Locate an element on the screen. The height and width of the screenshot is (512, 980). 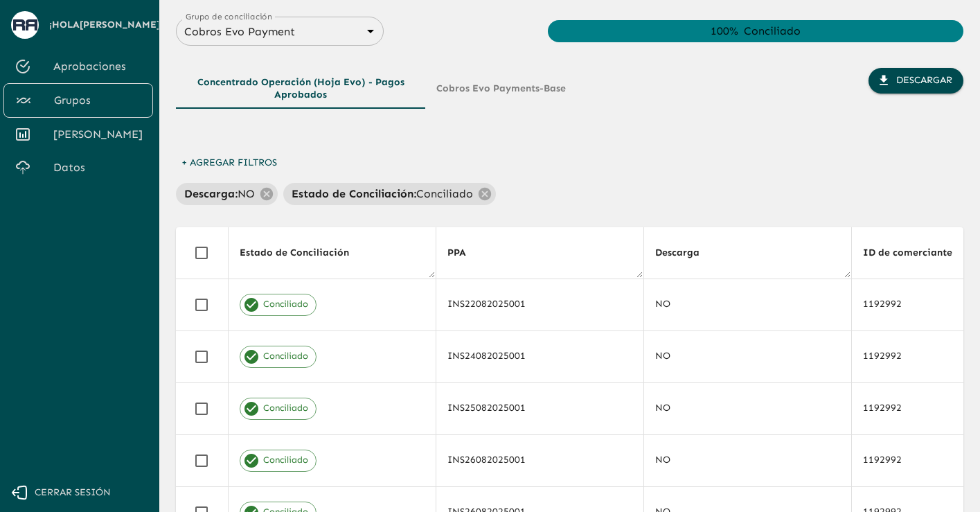
div: INS24082025001 is located at coordinates (539, 356).